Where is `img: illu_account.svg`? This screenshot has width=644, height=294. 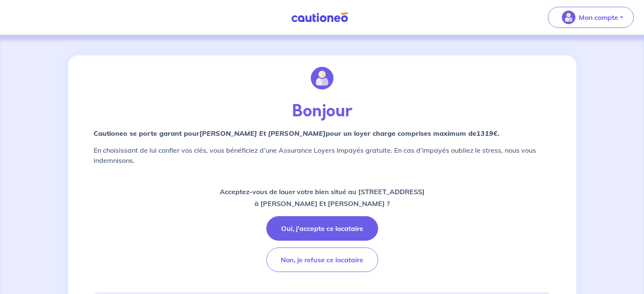 img: illu_account.svg is located at coordinates (322, 78).